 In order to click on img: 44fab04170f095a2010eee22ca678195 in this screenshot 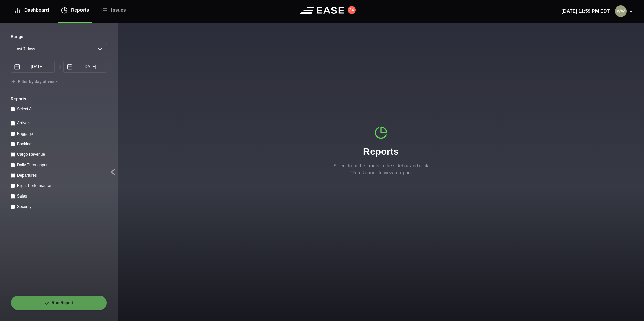, I will do `click(621, 11)`.